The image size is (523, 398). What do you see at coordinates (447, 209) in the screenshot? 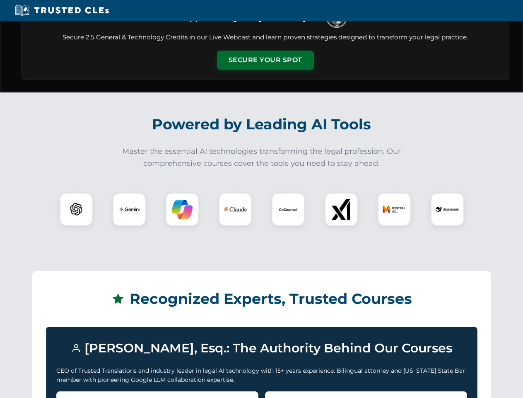
I see `div: DeepSeek` at bounding box center [447, 209].